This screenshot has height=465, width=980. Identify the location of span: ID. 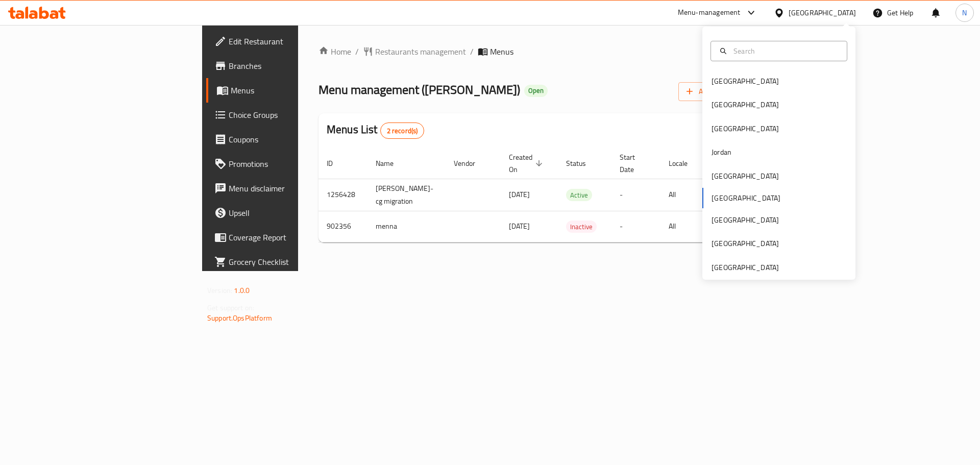
(336, 163).